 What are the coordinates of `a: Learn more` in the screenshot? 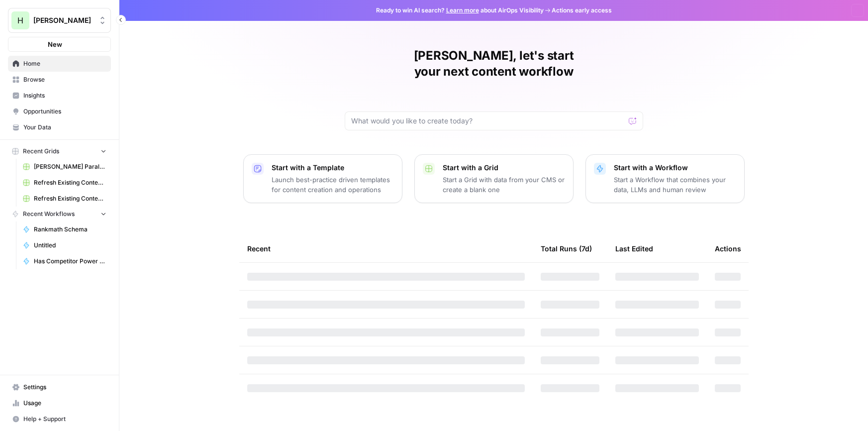 It's located at (463, 10).